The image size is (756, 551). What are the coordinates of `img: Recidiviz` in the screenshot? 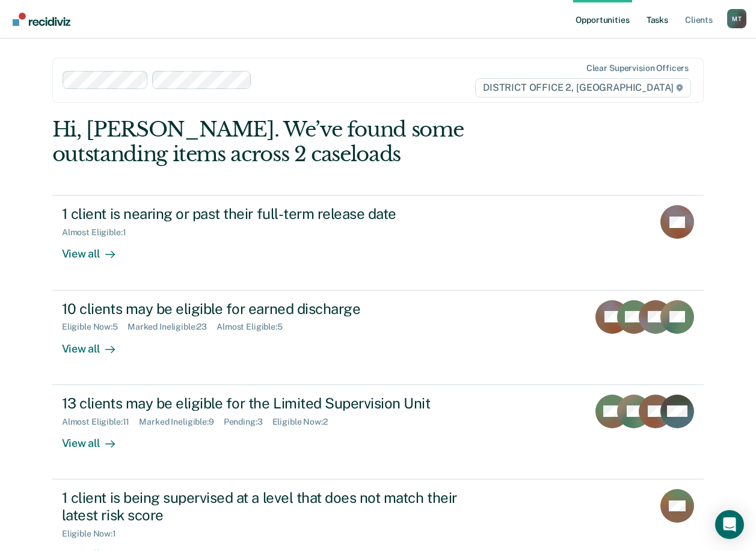 It's located at (41, 19).